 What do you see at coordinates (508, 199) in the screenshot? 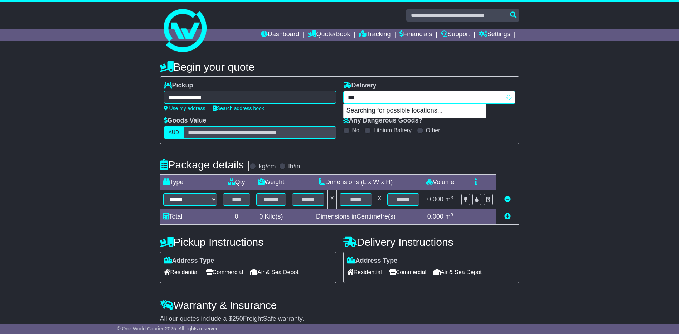
I see `a: Remove this item` at bounding box center [508, 199].